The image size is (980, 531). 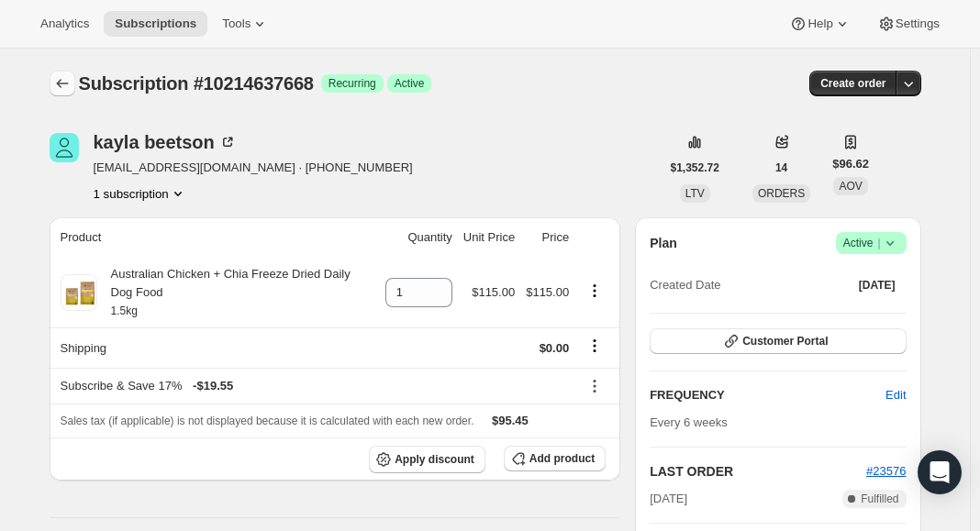 What do you see at coordinates (685, 285) in the screenshot?
I see `span: Created Date` at bounding box center [685, 285].